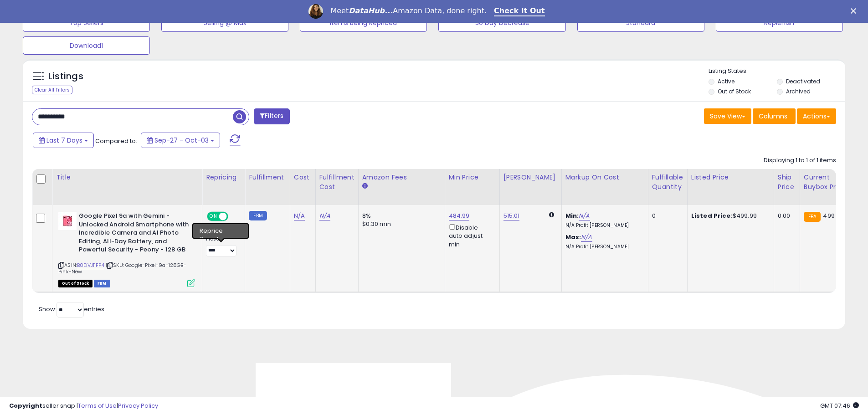 The image size is (868, 415). I want to click on button: Filters, so click(272, 117).